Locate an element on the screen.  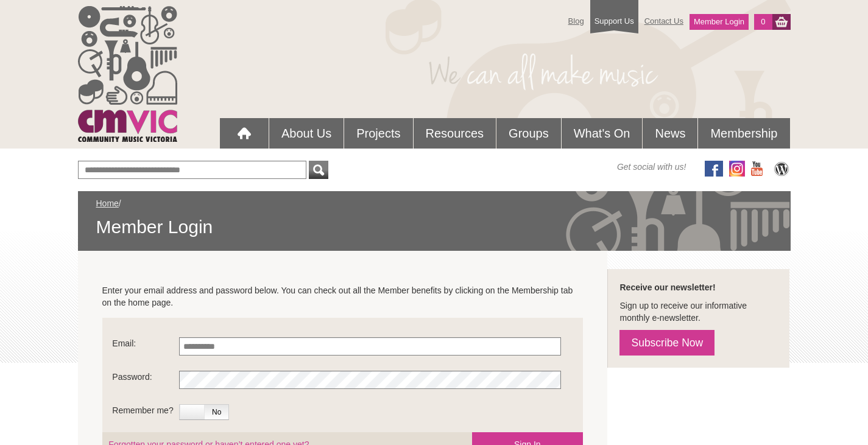
a: Member Login is located at coordinates (719, 22).